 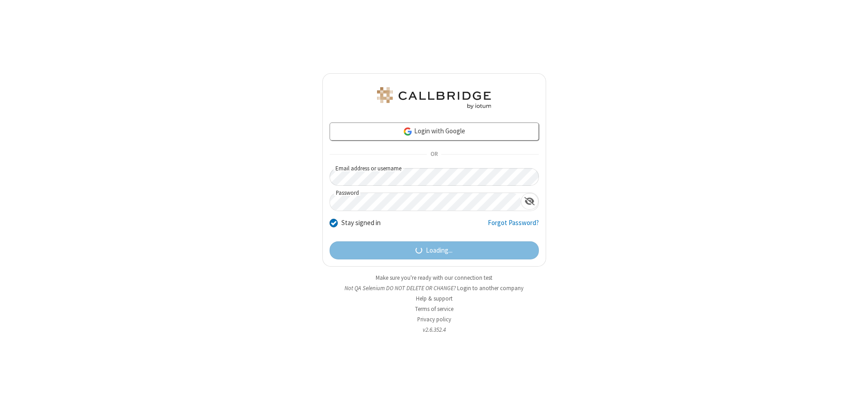 I want to click on a: Help & support, so click(x=434, y=298).